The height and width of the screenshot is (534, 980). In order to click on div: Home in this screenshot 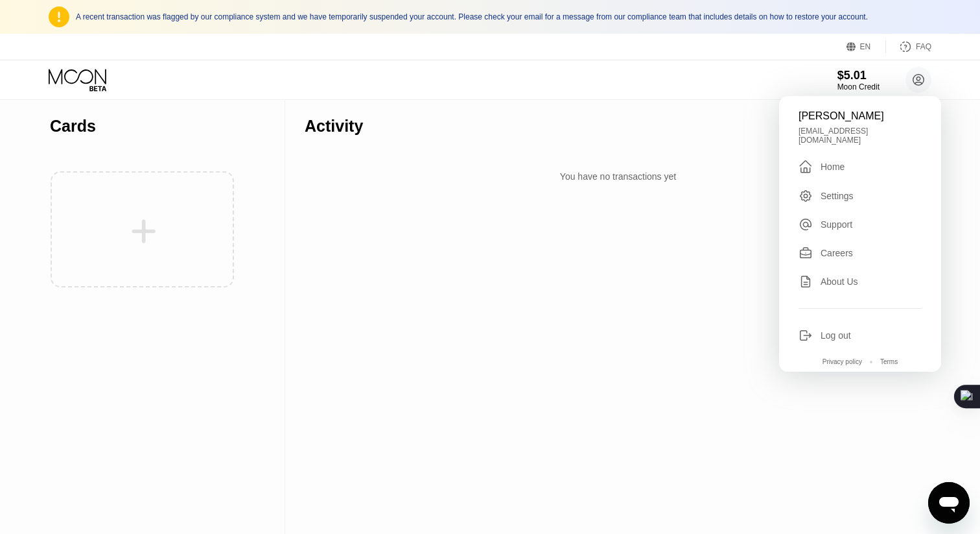, I will do `click(832, 166)`.